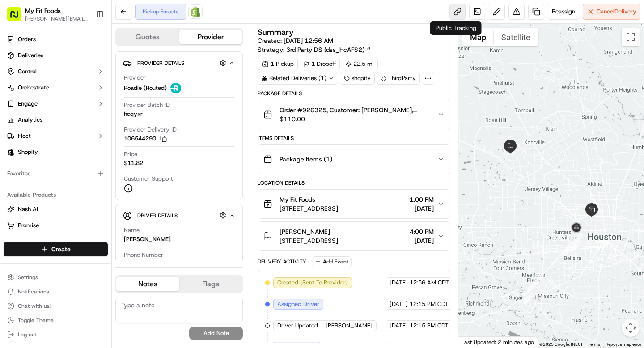  I want to click on button: My Fit Foods, so click(43, 11).